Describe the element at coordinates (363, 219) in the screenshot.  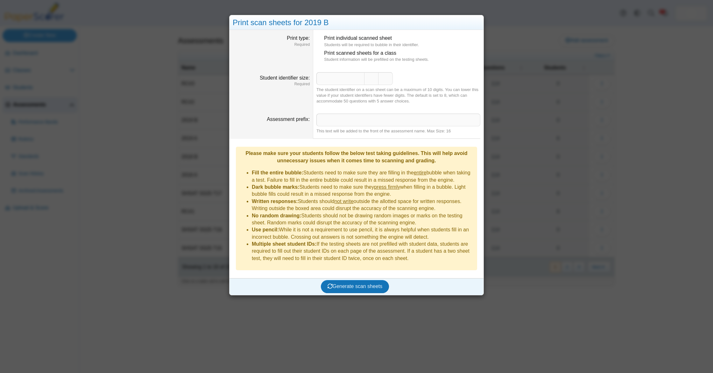
I see `li: Students should not be drawing random images or marks on the testing sheet. Random marks could di...` at that location.